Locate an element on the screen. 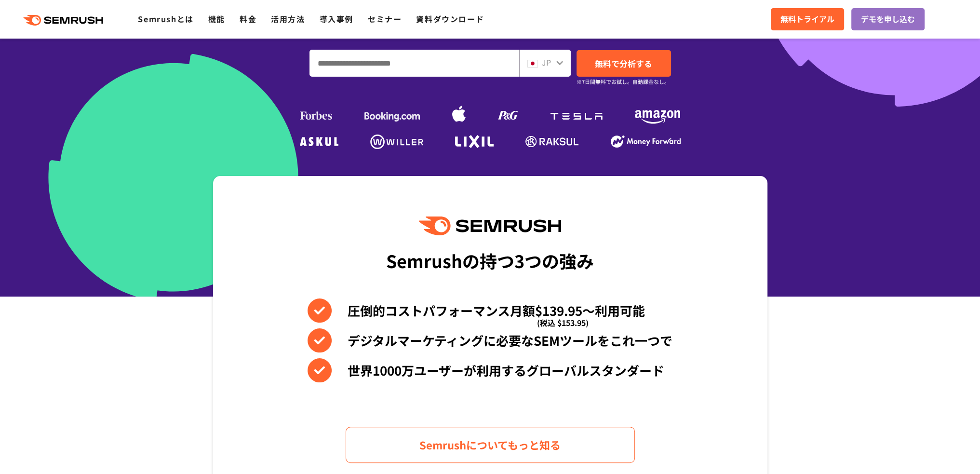  a: 料金 is located at coordinates (248, 18).